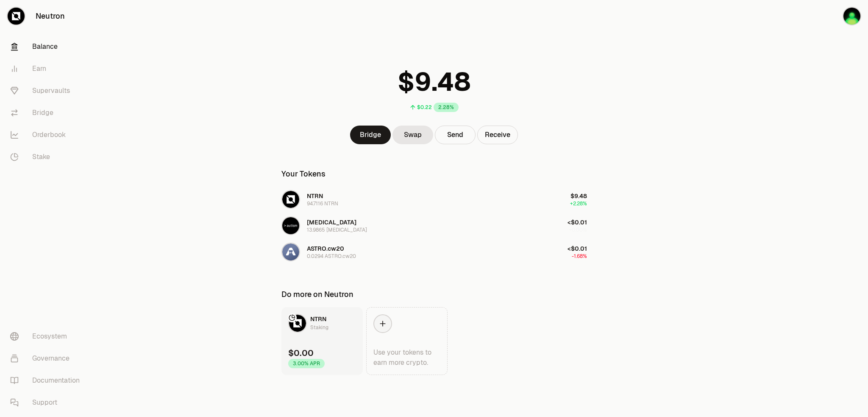  I want to click on a: Governance, so click(48, 358).